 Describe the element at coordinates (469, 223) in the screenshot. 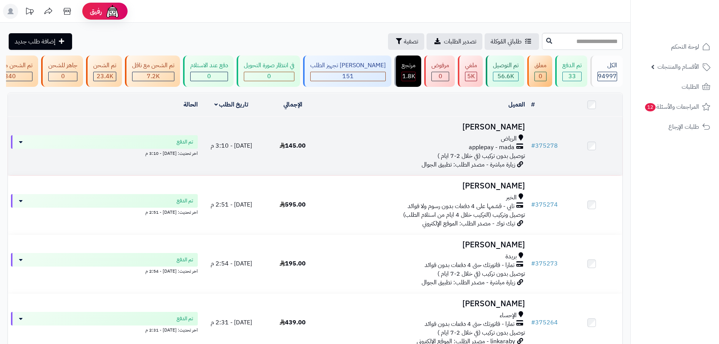

I see `span: تيك توك - مصدر الطلب: الموقع الإلكتروني` at that location.